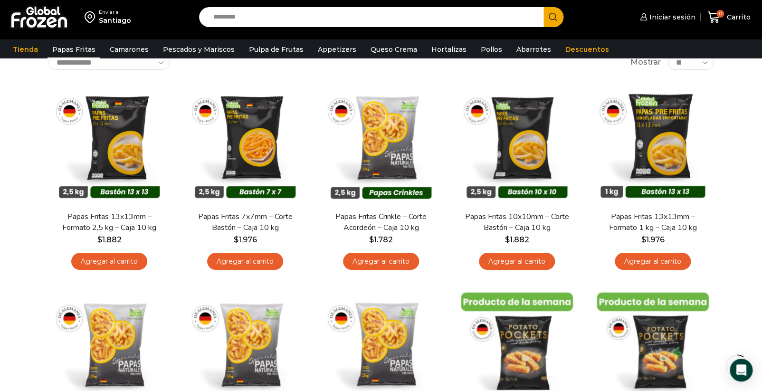 The image size is (762, 391). Describe the element at coordinates (491, 49) in the screenshot. I see `a: Pollos` at that location.